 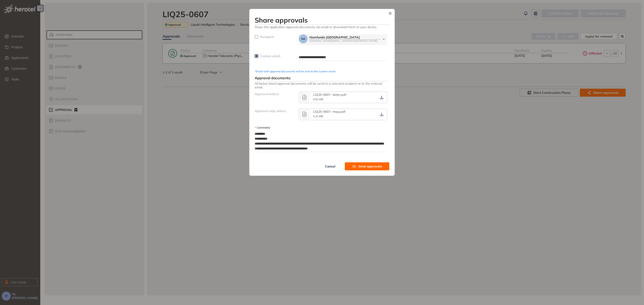 I want to click on label: Comments, so click(x=262, y=128).